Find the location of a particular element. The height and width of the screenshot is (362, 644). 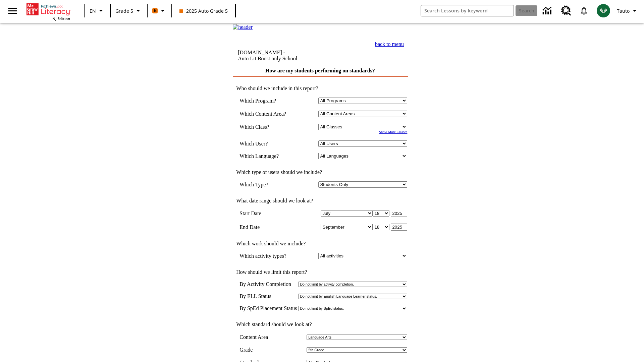

td: Which Class? is located at coordinates (267, 127).